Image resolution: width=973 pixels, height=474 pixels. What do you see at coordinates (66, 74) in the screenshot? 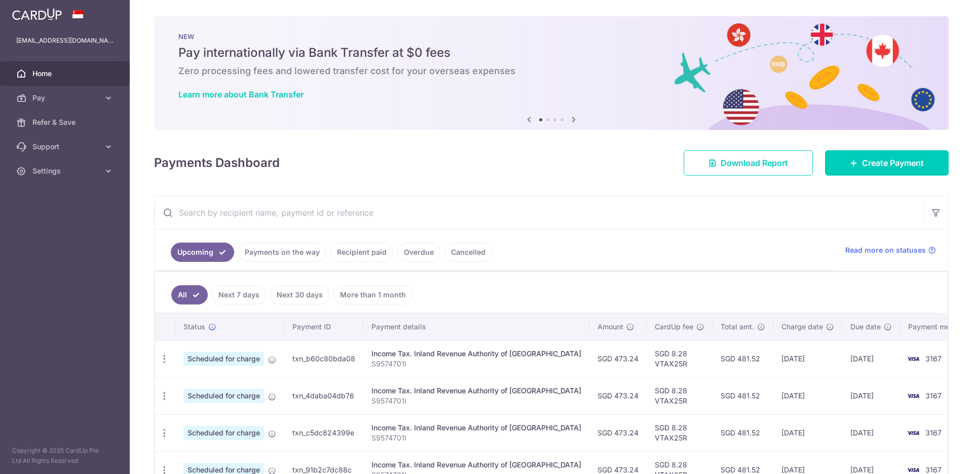
I see `span: Home` at bounding box center [66, 74].